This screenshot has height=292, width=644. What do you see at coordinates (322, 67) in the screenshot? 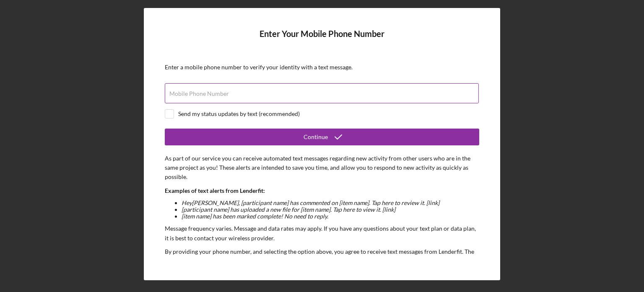
I see `div: Enter a mobile phone number to verify your identity with a text message.` at bounding box center [322, 67].